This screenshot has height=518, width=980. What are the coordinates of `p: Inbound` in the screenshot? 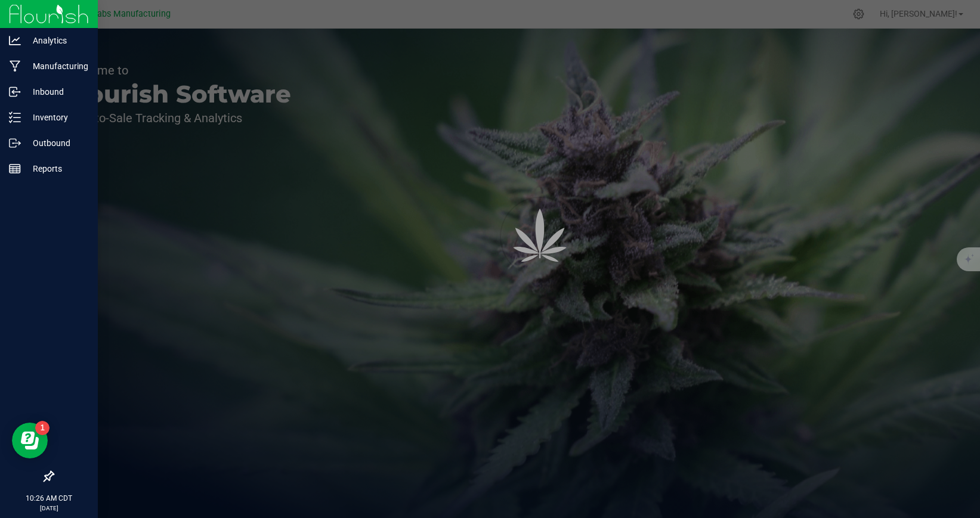 It's located at (56, 92).